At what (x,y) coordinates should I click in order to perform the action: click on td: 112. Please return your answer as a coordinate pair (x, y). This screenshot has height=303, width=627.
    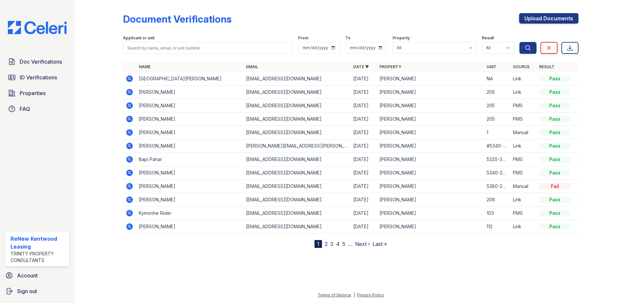
    Looking at the image, I should click on (497, 227).